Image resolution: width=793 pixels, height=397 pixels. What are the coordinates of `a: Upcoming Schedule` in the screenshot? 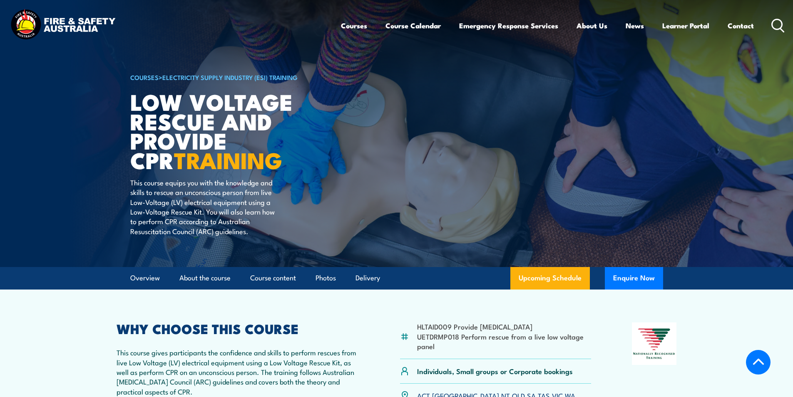 It's located at (550, 278).